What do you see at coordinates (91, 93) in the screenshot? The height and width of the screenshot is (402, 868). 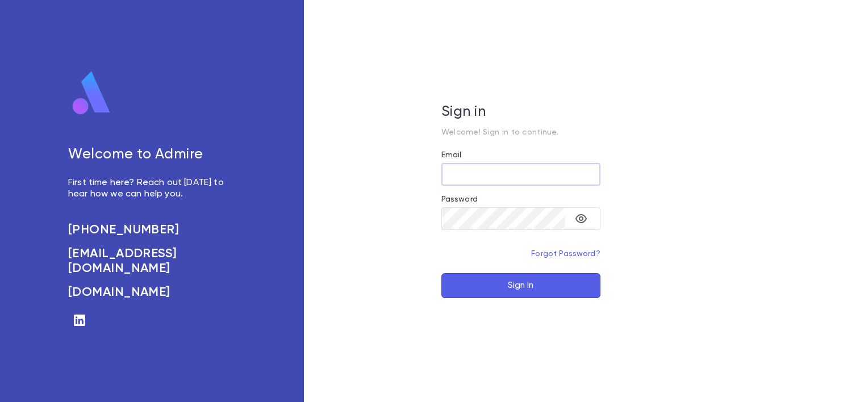 I see `img: logo` at bounding box center [91, 93].